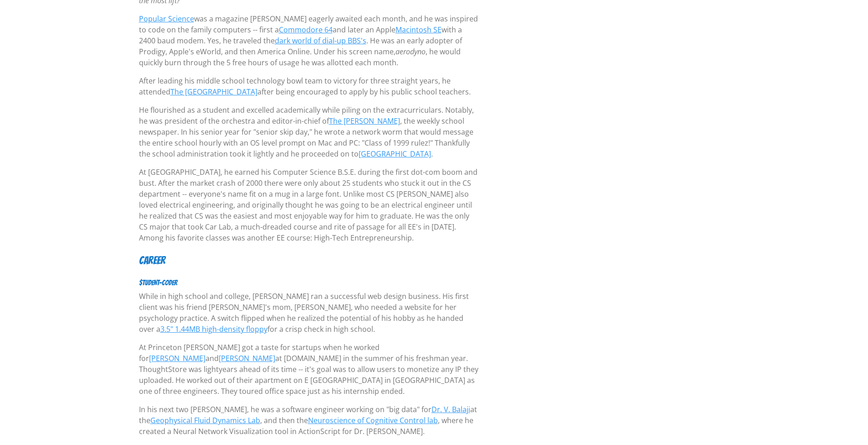  What do you see at coordinates (411, 51) in the screenshot?
I see `em: aerodyno` at bounding box center [411, 51].